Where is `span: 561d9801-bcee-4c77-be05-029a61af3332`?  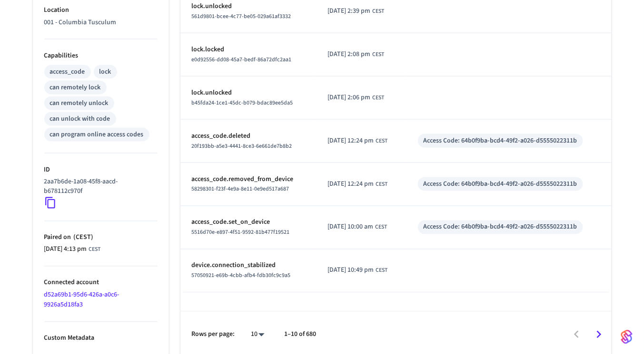
span: 561d9801-bcee-4c77-be05-029a61af3332 is located at coordinates (241, 16).